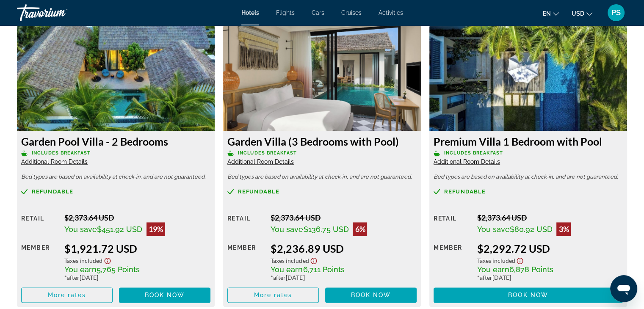  Describe the element at coordinates (118, 269) in the screenshot. I see `span: 5,765 Points` at that location.